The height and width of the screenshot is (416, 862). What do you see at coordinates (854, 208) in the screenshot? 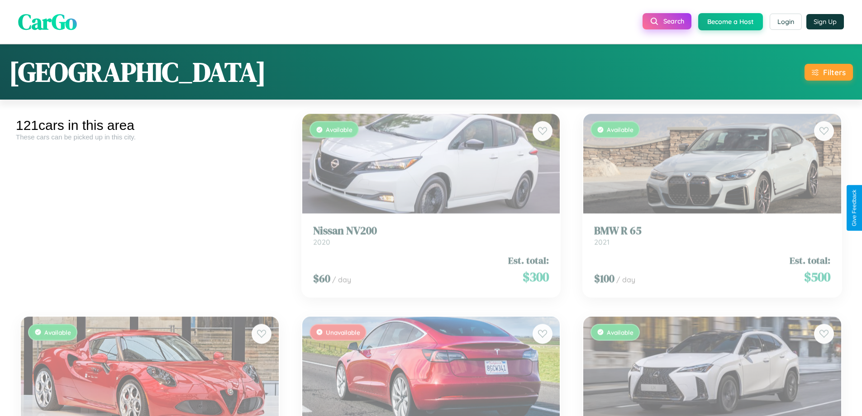
I see `div: Give Feedback` at bounding box center [854, 208].